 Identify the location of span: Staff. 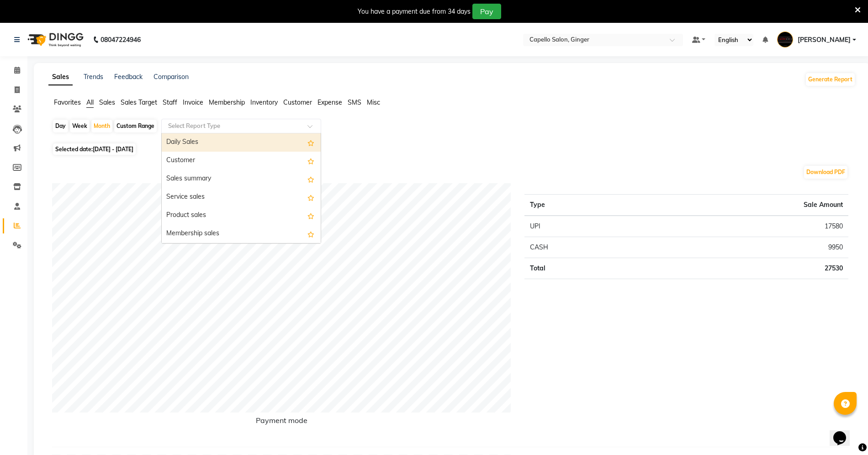
(170, 102).